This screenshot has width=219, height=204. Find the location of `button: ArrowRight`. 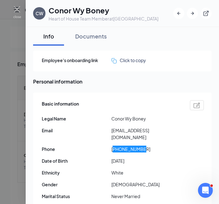

button: ArrowRight is located at coordinates (193, 13).